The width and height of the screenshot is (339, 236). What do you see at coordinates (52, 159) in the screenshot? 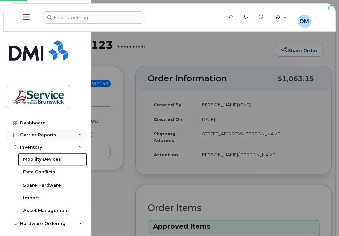
I see `a: Mobility Devices` at bounding box center [52, 159].